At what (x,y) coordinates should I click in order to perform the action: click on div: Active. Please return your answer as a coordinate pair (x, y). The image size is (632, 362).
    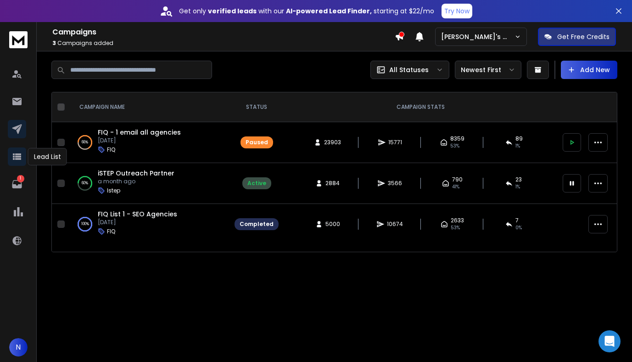
    Looking at the image, I should click on (256, 183).